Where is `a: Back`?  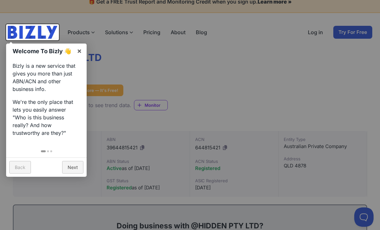
a: Back is located at coordinates (20, 167).